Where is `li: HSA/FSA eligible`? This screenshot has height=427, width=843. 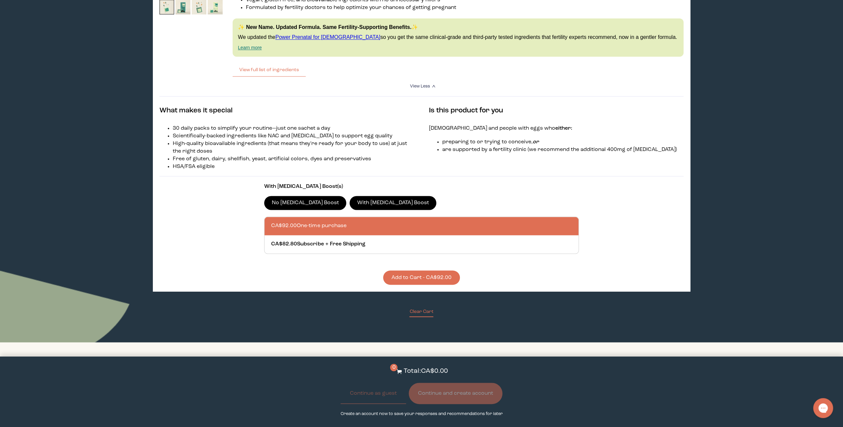 li: HSA/FSA eligible is located at coordinates (294, 167).